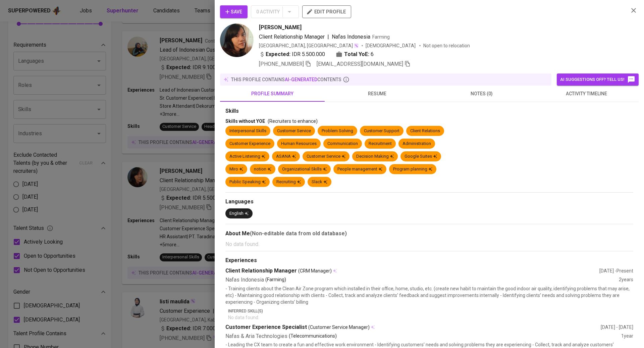 The image size is (644, 348). I want to click on div: Human Resources, so click(299, 144).